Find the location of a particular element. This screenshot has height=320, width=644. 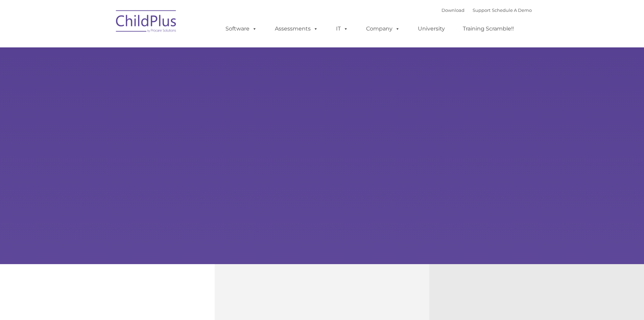

a: Download is located at coordinates (453, 10).